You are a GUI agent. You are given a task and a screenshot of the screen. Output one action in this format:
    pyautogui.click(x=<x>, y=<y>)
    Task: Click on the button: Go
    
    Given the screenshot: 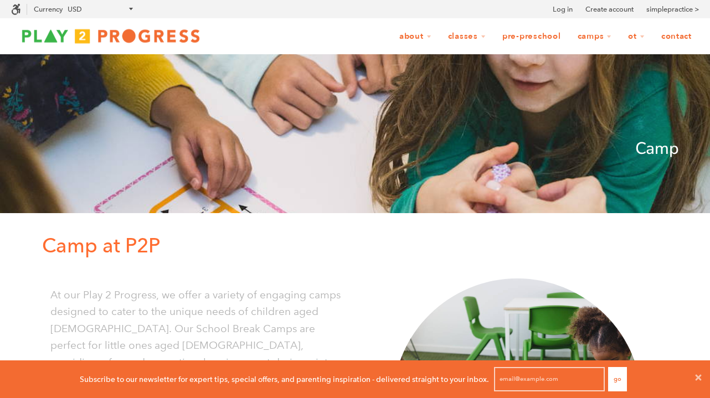 What is the action you would take?
    pyautogui.click(x=618, y=379)
    